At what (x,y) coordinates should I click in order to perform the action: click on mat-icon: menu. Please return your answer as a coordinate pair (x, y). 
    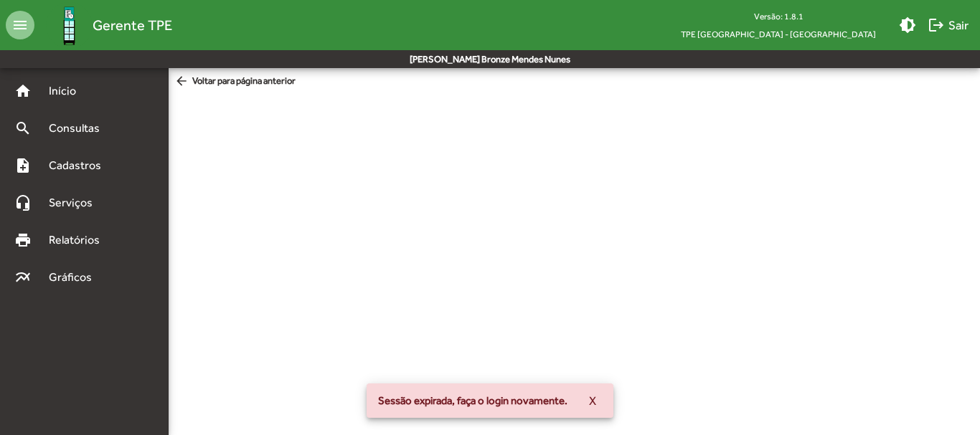
    Looking at the image, I should click on (20, 25).